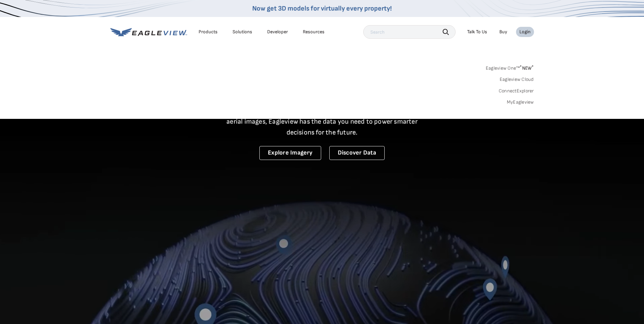 This screenshot has height=324, width=644. What do you see at coordinates (504, 31) in the screenshot?
I see `a: Buy` at bounding box center [504, 31].